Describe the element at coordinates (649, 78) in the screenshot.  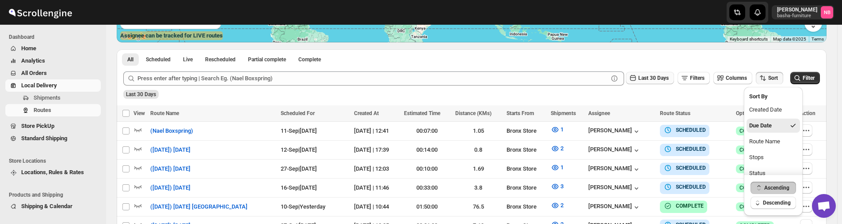
I see `button: Last 30 Days` at that location.